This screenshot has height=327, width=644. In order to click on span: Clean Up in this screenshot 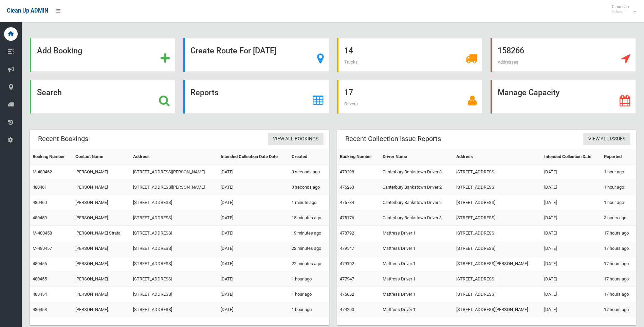, I will do `click(622, 9)`.